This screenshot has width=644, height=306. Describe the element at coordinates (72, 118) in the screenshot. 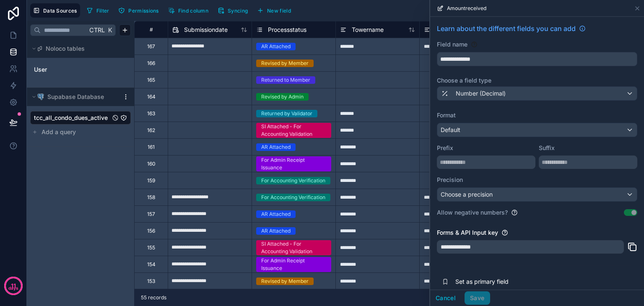

I see `a: tcc_all_condo_dues_active` at that location.